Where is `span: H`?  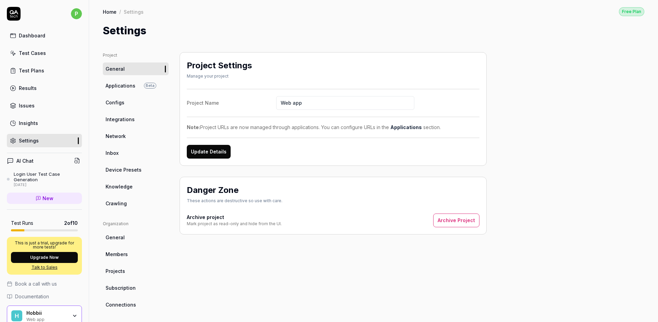
span: H is located at coordinates (17, 315).